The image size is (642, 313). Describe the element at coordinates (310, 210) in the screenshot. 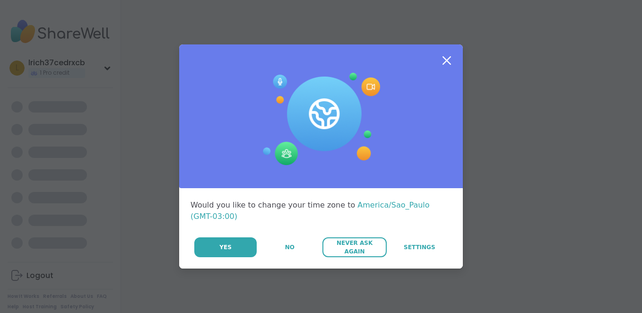

I see `span: America/Sao_Paulo (GMT-03:00)` at that location.